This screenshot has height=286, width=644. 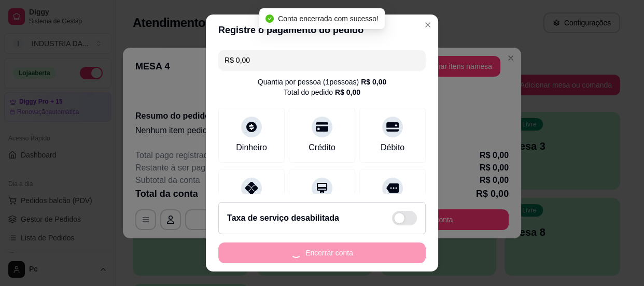 What do you see at coordinates (322, 30) in the screenshot?
I see `header: Registre o pagamento do pedido` at bounding box center [322, 30].